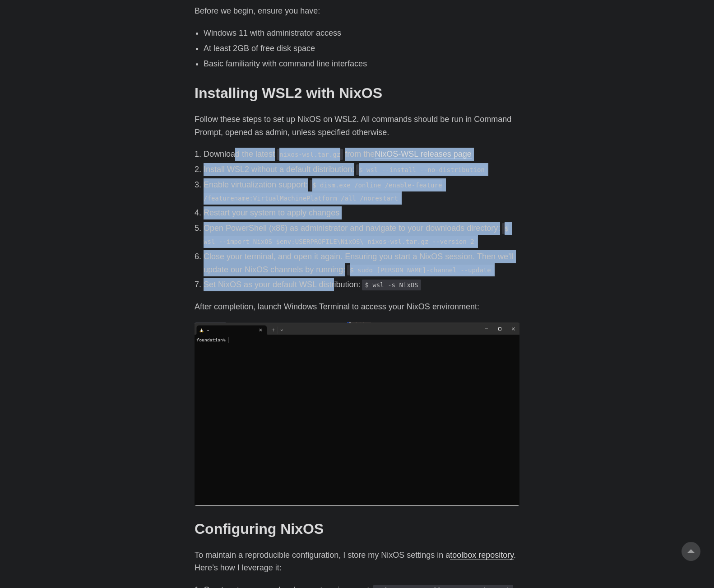 The width and height of the screenshot is (714, 588). What do you see at coordinates (362, 192) in the screenshot?
I see `p: Enable virtualization support:` at bounding box center [362, 192].